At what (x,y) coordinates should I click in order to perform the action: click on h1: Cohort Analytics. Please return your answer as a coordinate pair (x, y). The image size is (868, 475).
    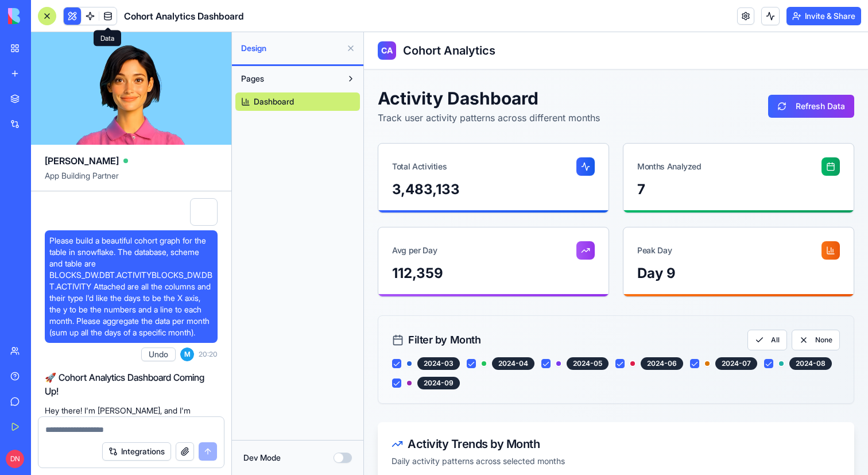
    Looking at the image, I should click on (85, 18).